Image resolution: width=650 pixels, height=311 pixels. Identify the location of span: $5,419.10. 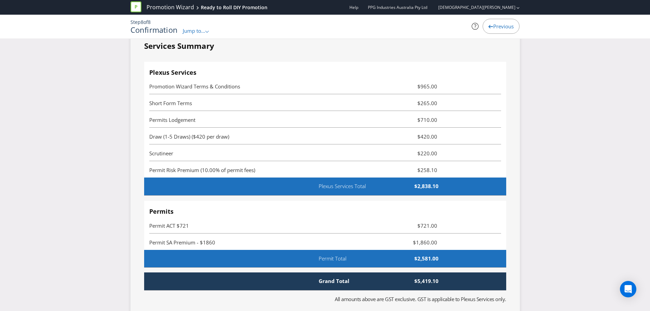
(405, 281).